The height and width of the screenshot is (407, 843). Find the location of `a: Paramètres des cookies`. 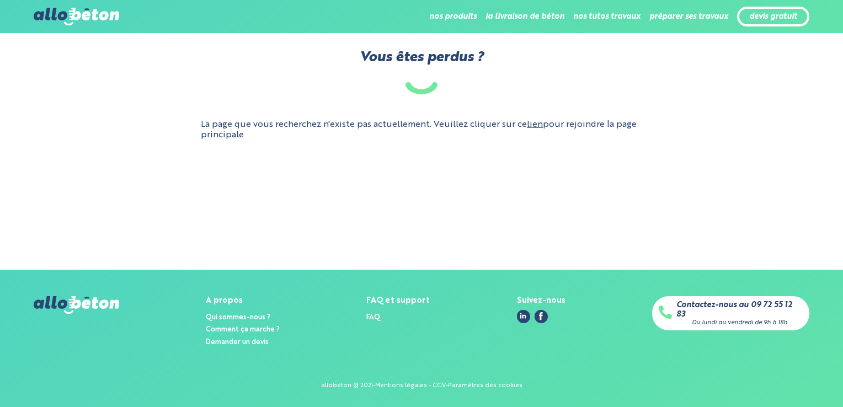

a: Paramètres des cookies is located at coordinates (485, 385).